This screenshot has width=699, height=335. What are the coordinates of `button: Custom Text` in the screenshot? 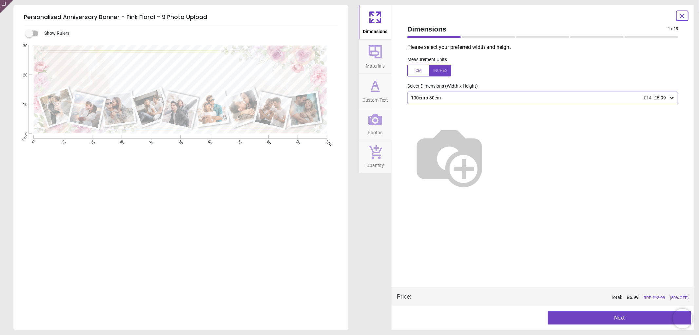 It's located at (375, 91).